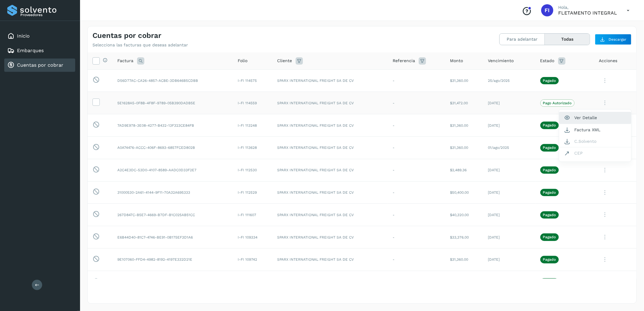 The height and width of the screenshot is (311, 644). Describe the element at coordinates (40, 65) in the screenshot. I see `a: Cuentas por cobrar` at that location.